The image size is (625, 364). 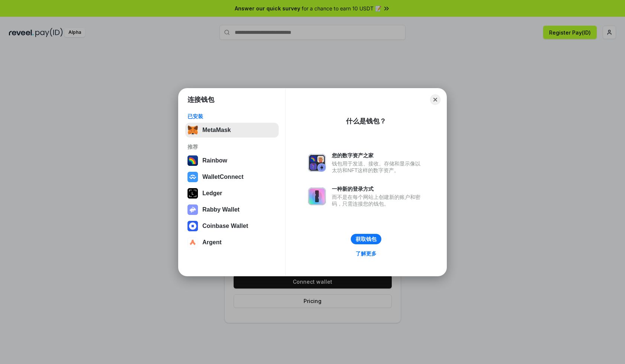 I want to click on button: 获取钱包, so click(x=366, y=239).